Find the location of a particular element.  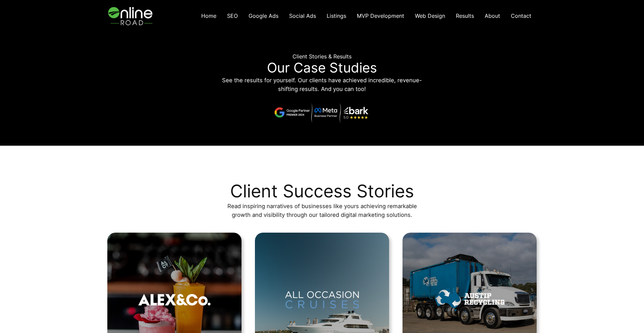

span: Social Ads is located at coordinates (303, 16).